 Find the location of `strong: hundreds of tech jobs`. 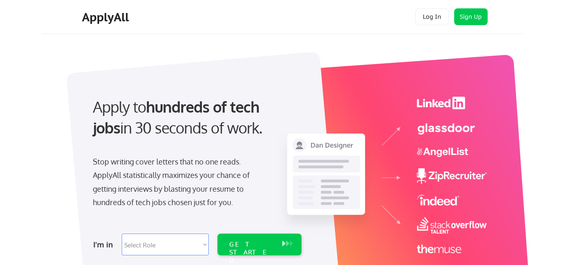

strong: hundreds of tech jobs is located at coordinates (178, 117).